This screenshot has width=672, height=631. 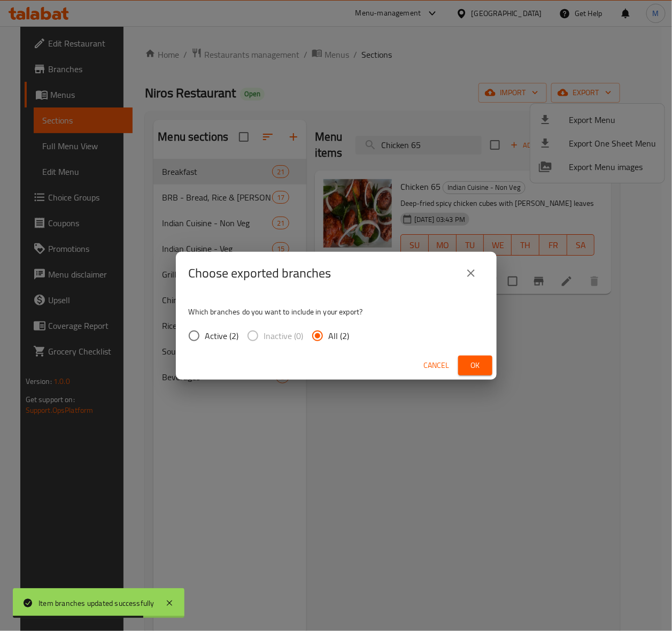 I want to click on button: close, so click(x=471, y=273).